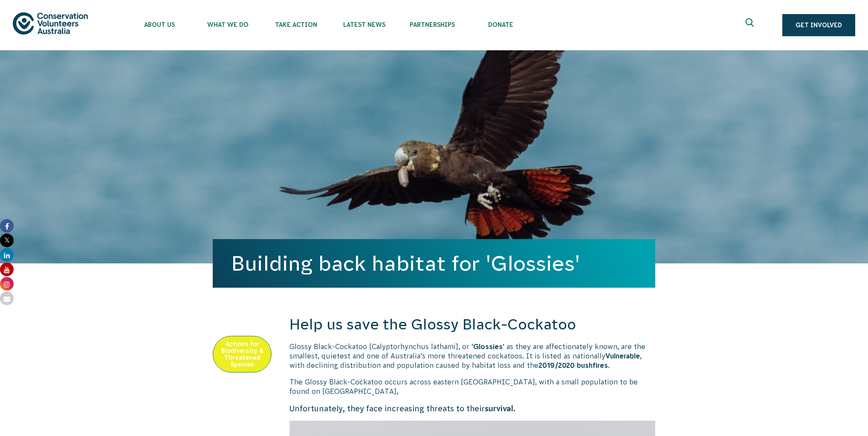 Image resolution: width=868 pixels, height=436 pixels. I want to click on strong: survival, so click(498, 408).